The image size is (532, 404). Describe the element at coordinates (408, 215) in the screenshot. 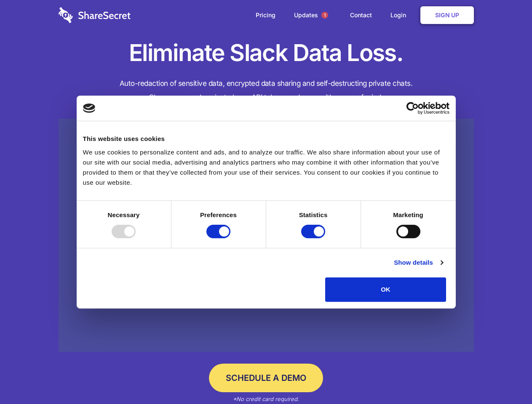

I see `strong: Marketing` at that location.